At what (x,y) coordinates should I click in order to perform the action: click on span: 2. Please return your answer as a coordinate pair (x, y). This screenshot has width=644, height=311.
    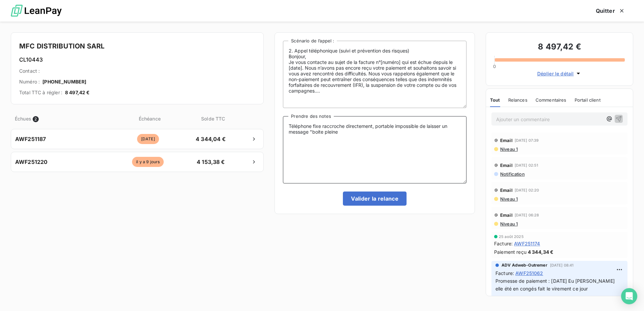
    Looking at the image, I should click on (35, 119).